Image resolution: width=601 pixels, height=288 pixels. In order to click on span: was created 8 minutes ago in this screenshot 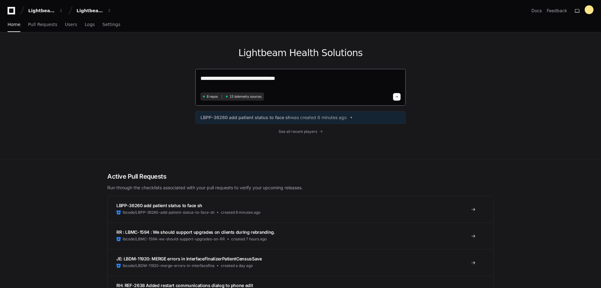, I will do `click(319, 118)`.